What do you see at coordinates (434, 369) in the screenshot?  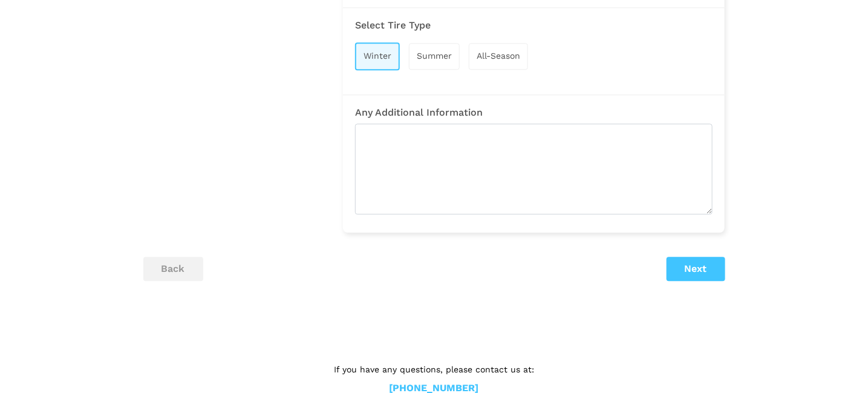 I see `p: If you have any questions, please contact us at:` at bounding box center [434, 369].